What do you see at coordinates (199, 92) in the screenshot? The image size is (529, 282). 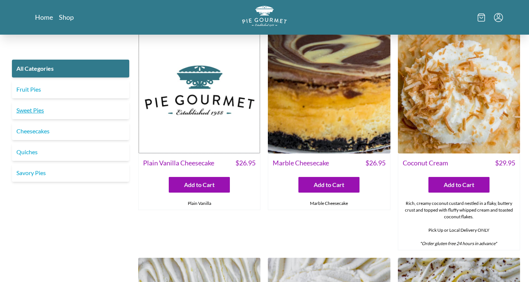 I see `a: Plain Vanilla Cheesecake` at bounding box center [199, 92].